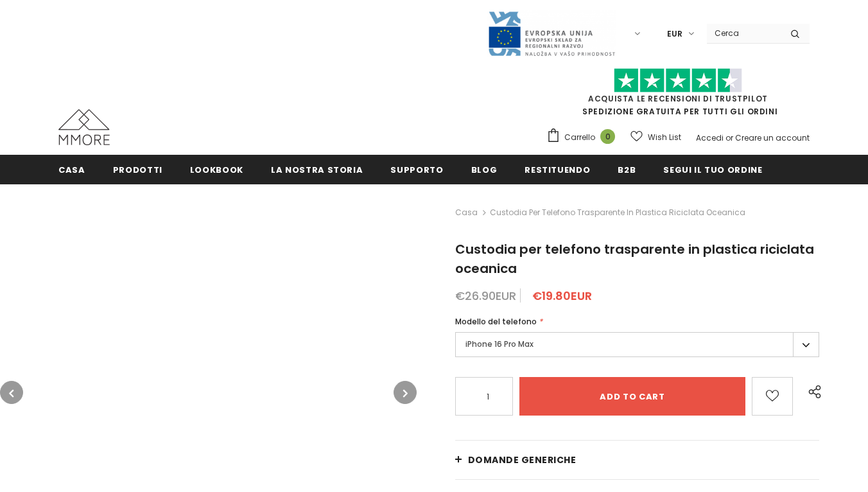  What do you see at coordinates (627, 169) in the screenshot?
I see `span: B2B` at bounding box center [627, 169].